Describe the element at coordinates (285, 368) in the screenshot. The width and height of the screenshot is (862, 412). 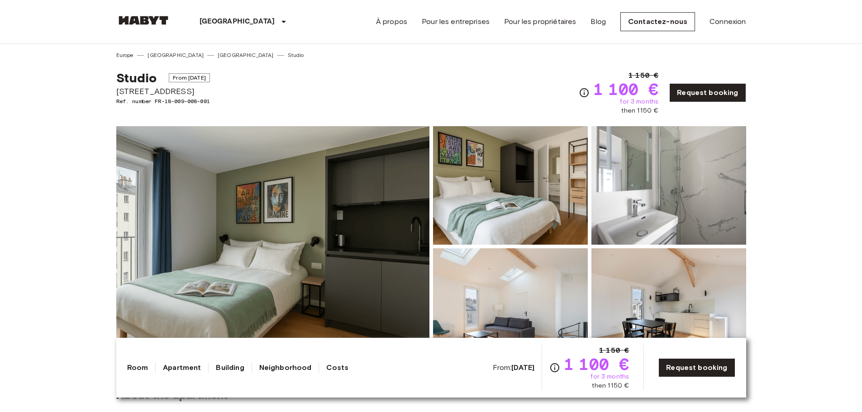
I see `a: Neighborhood` at that location.